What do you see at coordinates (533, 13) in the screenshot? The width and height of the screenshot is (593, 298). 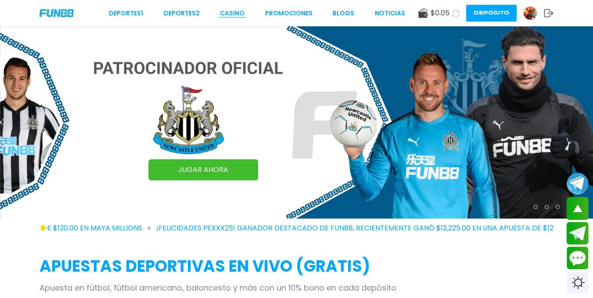 I see `a: Avatar` at bounding box center [533, 13].